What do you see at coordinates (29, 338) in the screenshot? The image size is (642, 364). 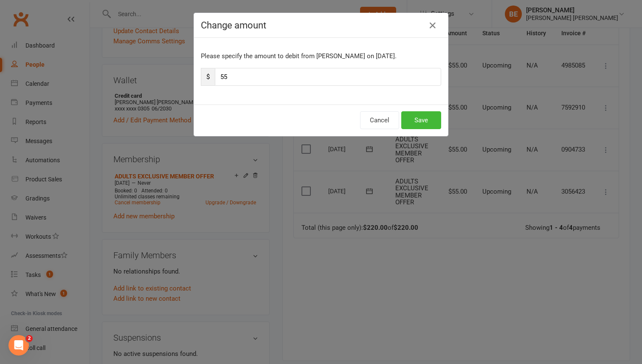 I see `span: 2` at bounding box center [29, 338].